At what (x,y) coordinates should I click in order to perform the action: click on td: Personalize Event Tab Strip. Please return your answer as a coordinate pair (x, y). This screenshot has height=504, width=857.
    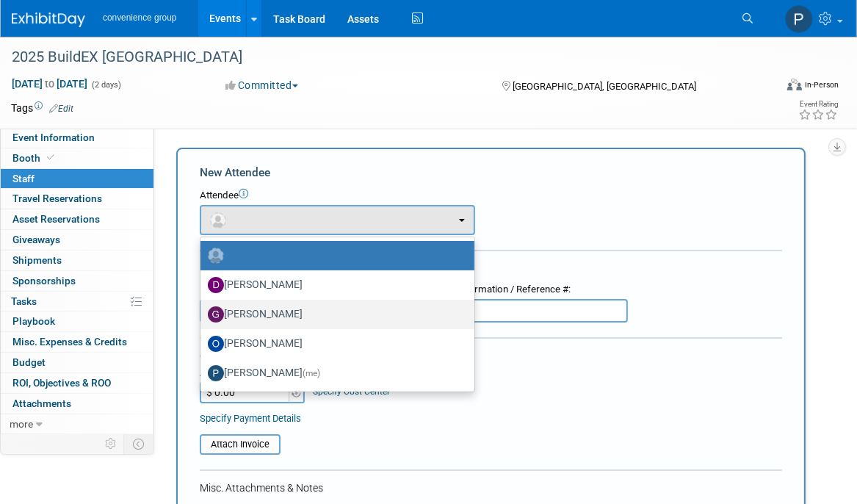
    Looking at the image, I should click on (111, 444).